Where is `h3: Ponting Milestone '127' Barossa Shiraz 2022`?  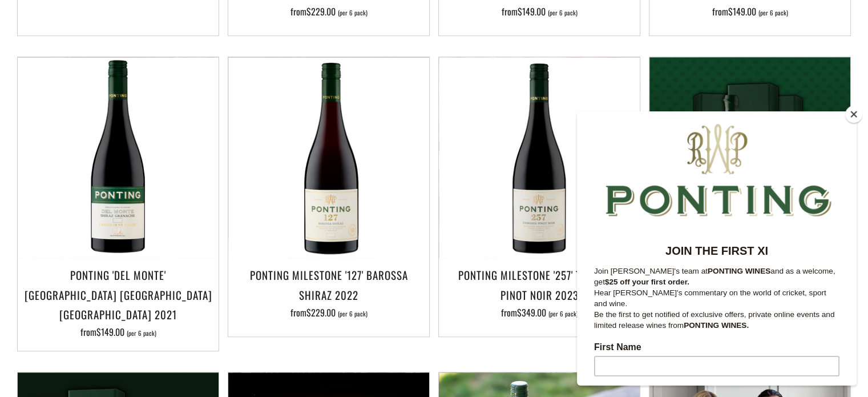
h3: Ponting Milestone '127' Barossa Shiraz 2022 is located at coordinates (328, 285).